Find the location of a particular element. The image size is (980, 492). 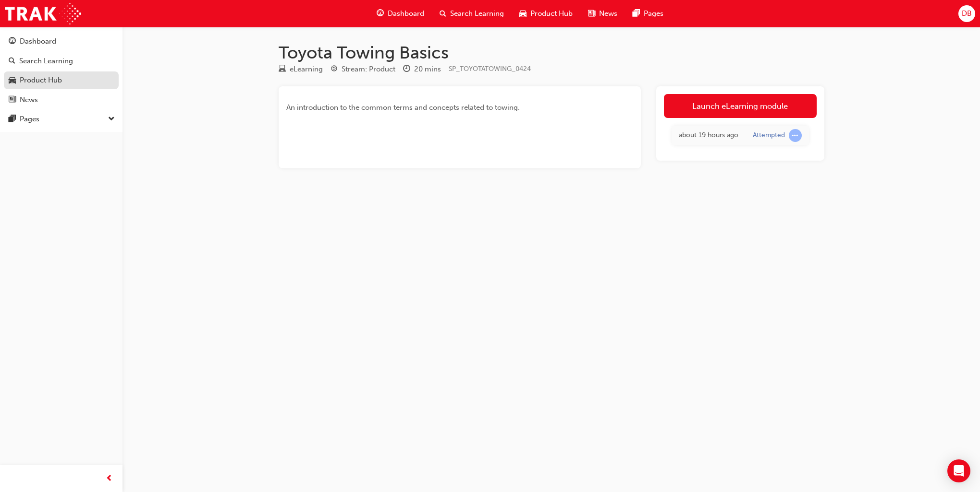

div: Pages is located at coordinates (30, 119).